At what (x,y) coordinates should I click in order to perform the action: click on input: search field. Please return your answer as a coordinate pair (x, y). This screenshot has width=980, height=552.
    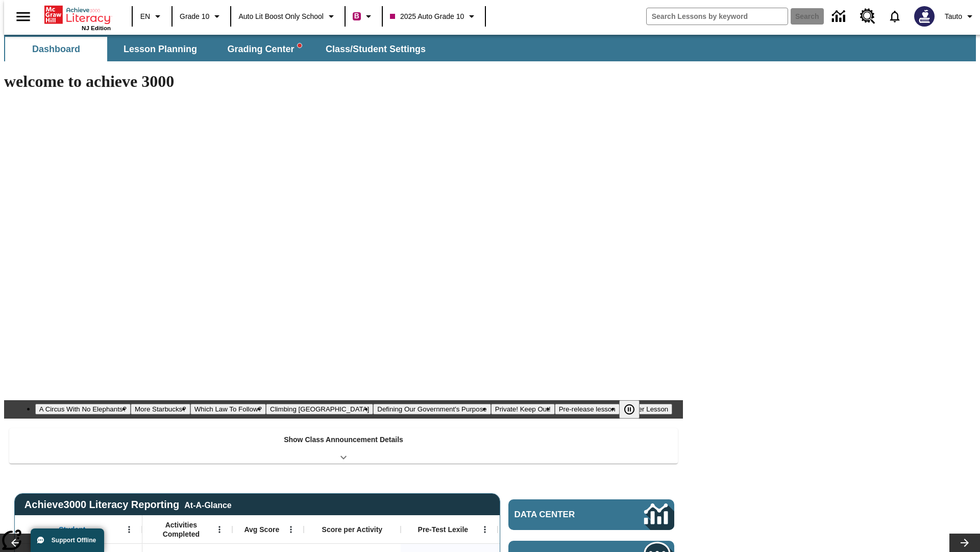
    Looking at the image, I should click on (717, 17).